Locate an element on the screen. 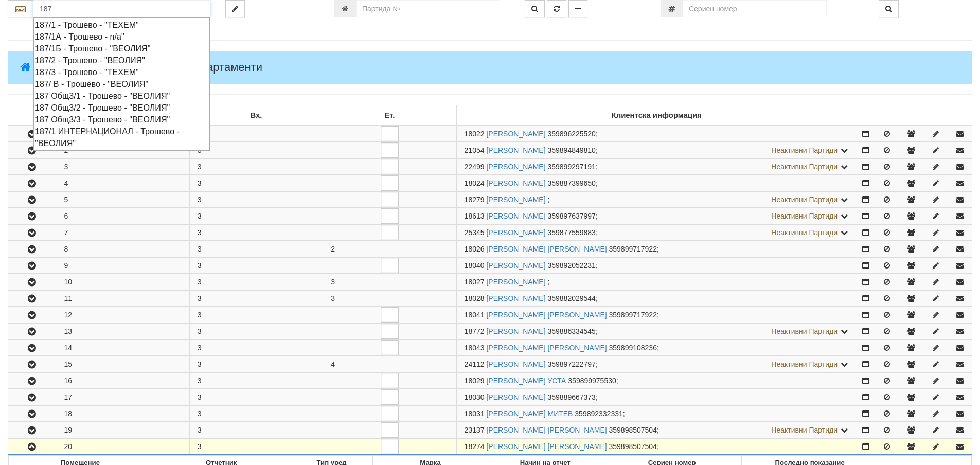 The image size is (980, 465). span: 359896225520 is located at coordinates (571, 134).